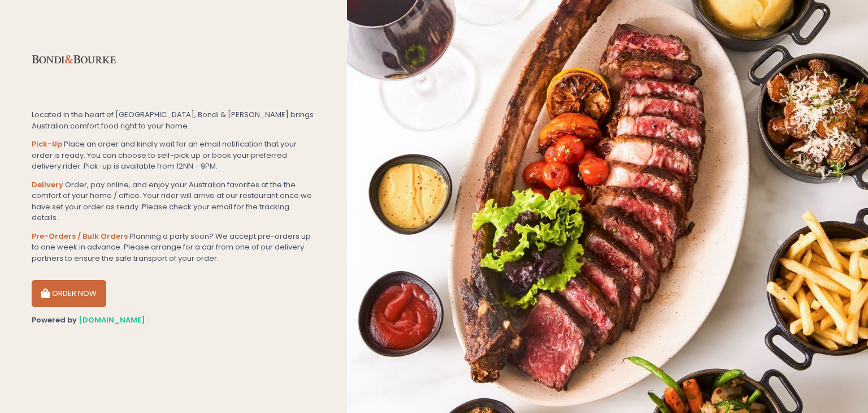  What do you see at coordinates (80, 236) in the screenshot?
I see `b: Pre-Orders / Bulk Orders` at bounding box center [80, 236].